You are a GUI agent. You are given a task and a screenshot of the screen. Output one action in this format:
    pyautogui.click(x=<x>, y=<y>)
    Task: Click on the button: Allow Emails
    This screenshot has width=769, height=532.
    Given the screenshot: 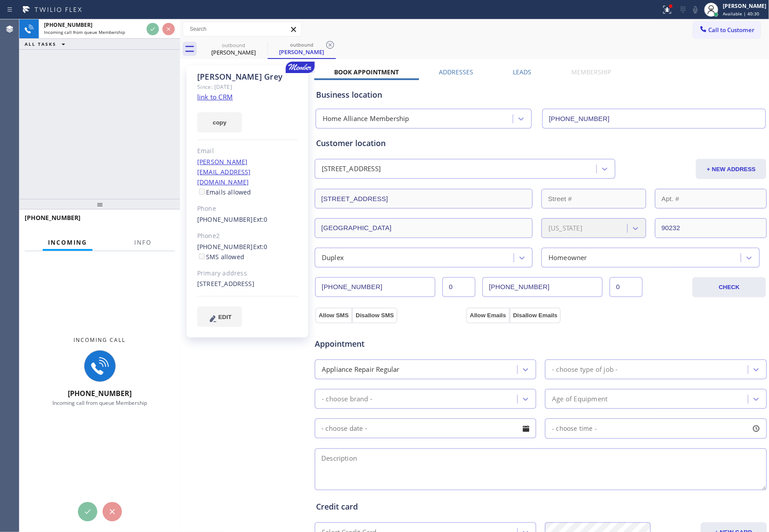 What is the action you would take?
    pyautogui.click(x=488, y=316)
    